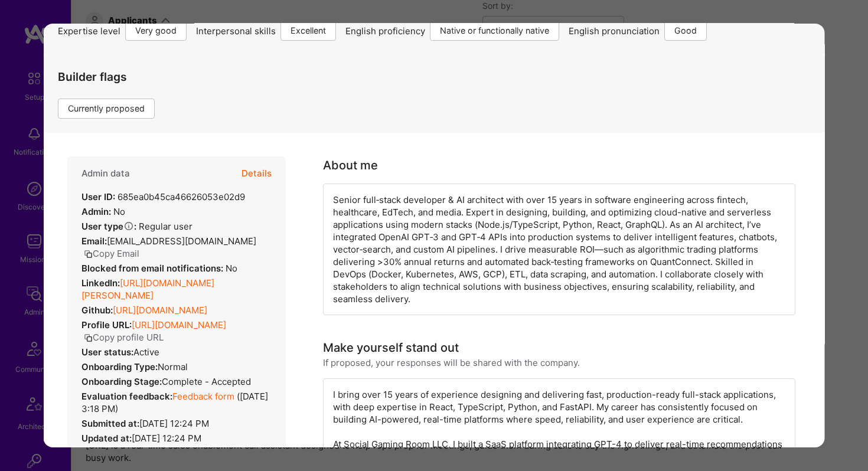  What do you see at coordinates (494, 31) in the screenshot?
I see `div: Native or functionally native` at bounding box center [494, 31].